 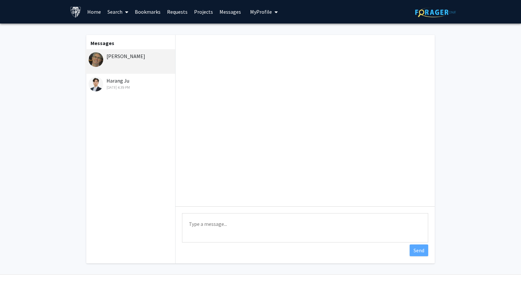 I want to click on b: Messages, so click(x=102, y=43).